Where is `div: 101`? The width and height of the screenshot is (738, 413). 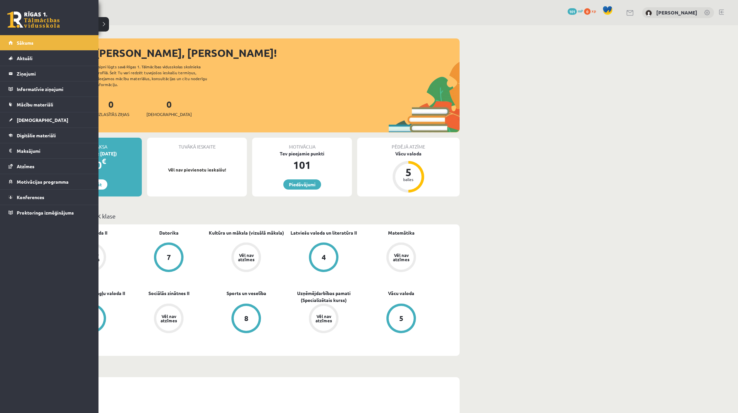
div: 101 is located at coordinates (302, 165).